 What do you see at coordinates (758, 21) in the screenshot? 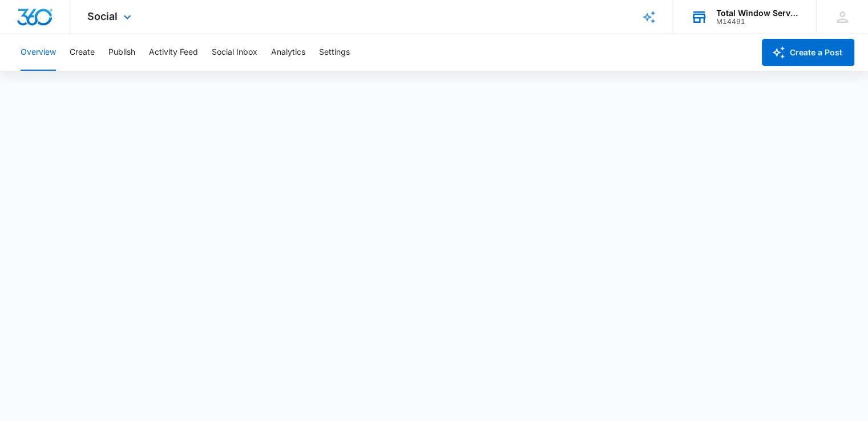
I see `div: account id` at bounding box center [758, 21].